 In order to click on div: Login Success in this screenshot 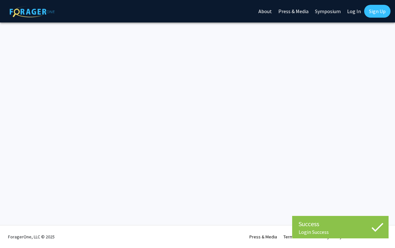, I will do `click(340, 232)`.